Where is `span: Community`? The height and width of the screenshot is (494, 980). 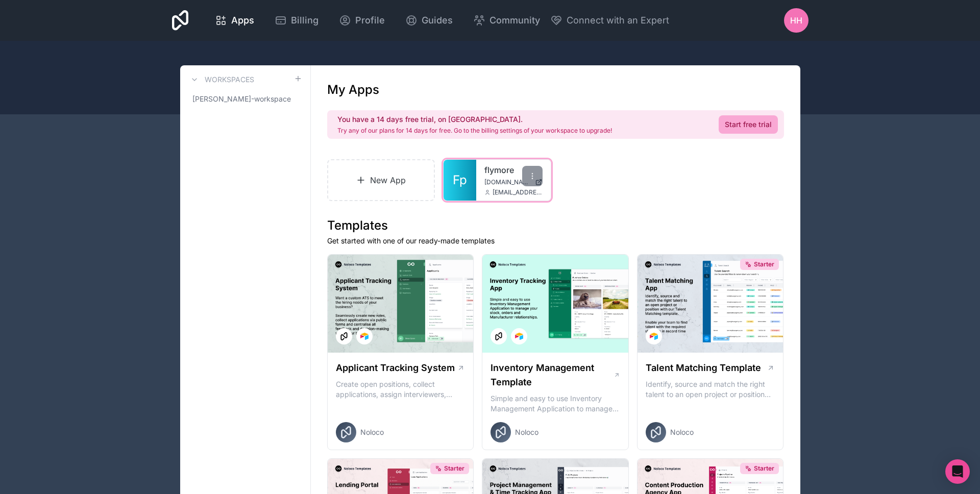
span: Community is located at coordinates (515, 21).